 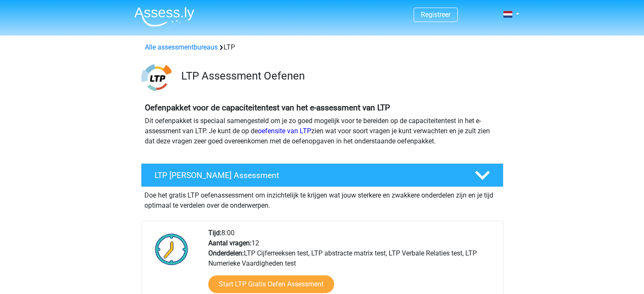 I want to click on b: Aantal vragen:, so click(x=230, y=243).